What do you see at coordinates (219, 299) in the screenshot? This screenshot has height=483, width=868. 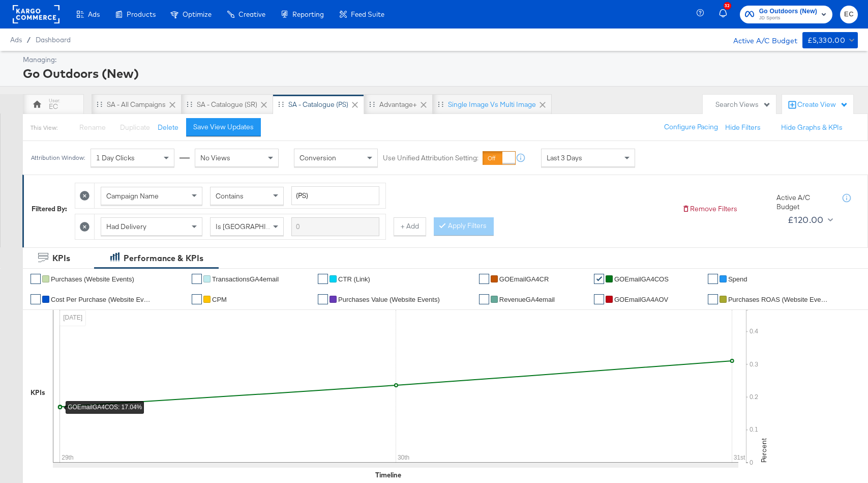 I see `span: CPM` at bounding box center [219, 299].